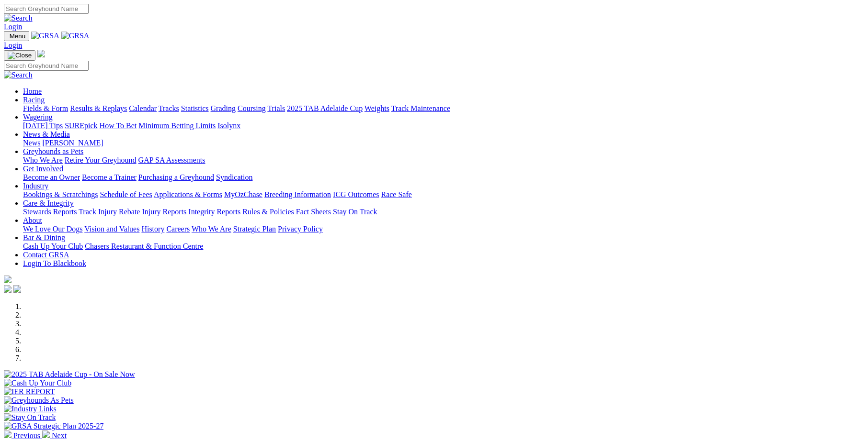 This screenshot has height=441, width=866. What do you see at coordinates (109, 212) in the screenshot?
I see `a: Track Injury Rebate` at bounding box center [109, 212].